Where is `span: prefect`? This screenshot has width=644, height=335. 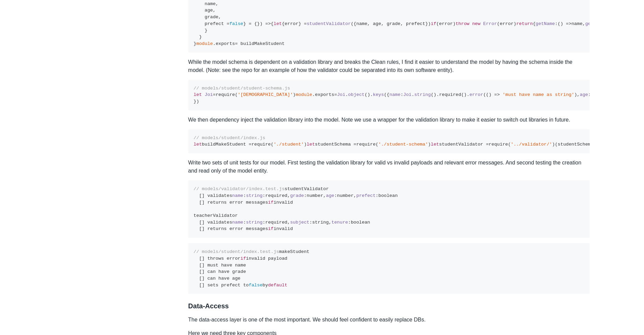 span: prefect is located at coordinates (366, 195).